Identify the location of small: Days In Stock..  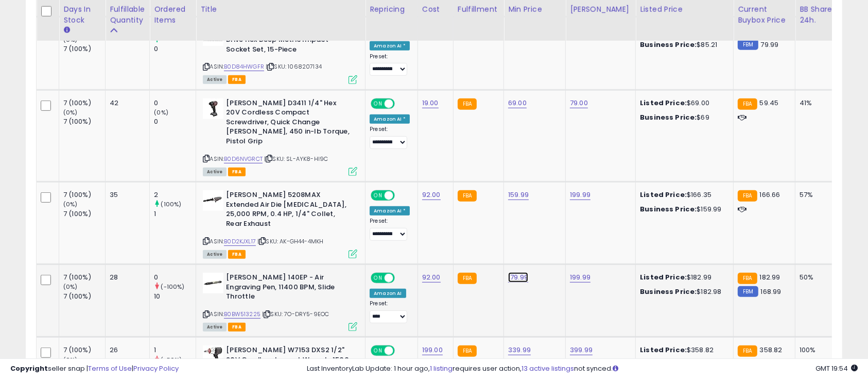
(66, 31).